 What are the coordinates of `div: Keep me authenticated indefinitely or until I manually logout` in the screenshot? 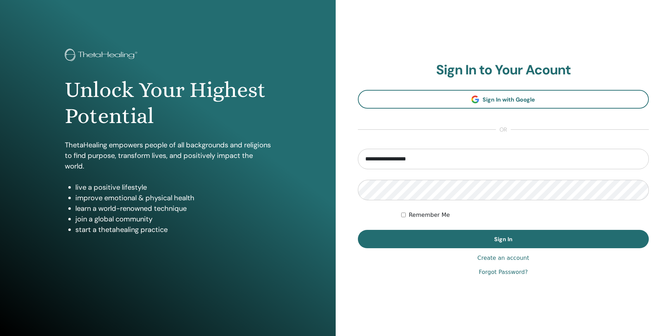 It's located at (525, 215).